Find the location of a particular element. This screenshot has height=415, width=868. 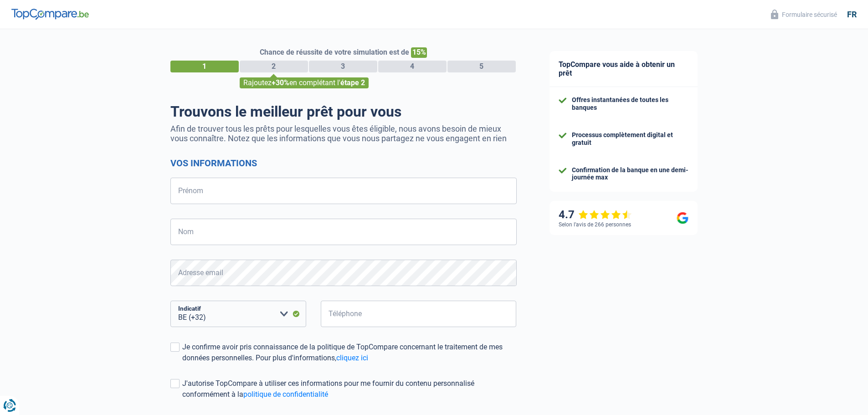

div: 4 is located at coordinates (412, 67).